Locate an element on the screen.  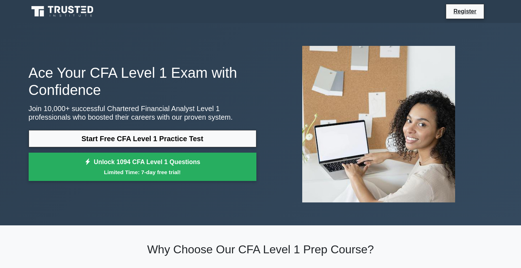
h2: Why Choose Our CFA Level 1 Prep Course? is located at coordinates (260, 249).